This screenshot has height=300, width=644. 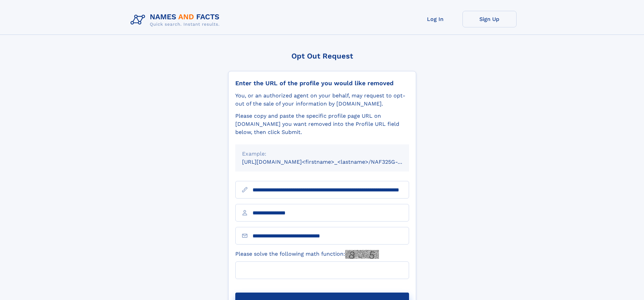 I want to click on label: Please solve the following math function:, so click(x=307, y=254).